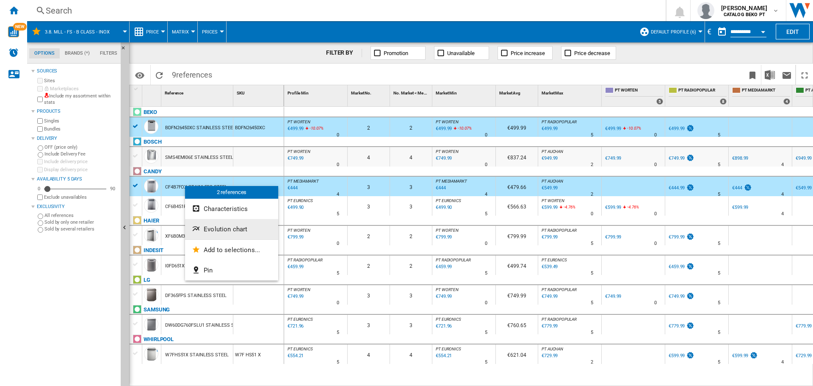 The width and height of the screenshot is (813, 386). I want to click on button: Evolution chart, so click(232, 229).